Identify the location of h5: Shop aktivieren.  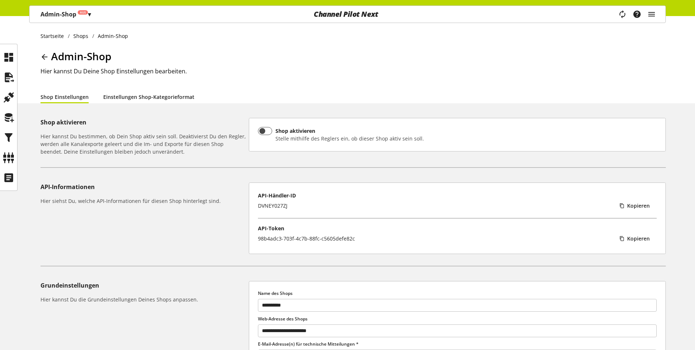
(143, 122).